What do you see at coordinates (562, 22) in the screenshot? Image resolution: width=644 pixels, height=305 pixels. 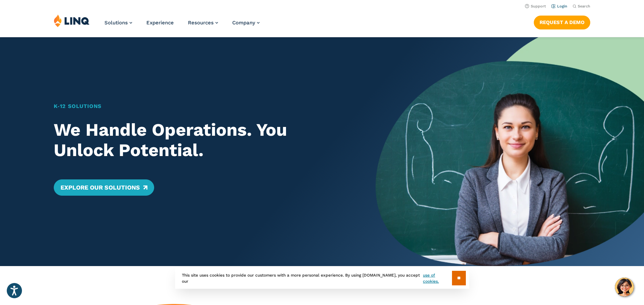 I see `nav: Button Navigation` at bounding box center [562, 22].